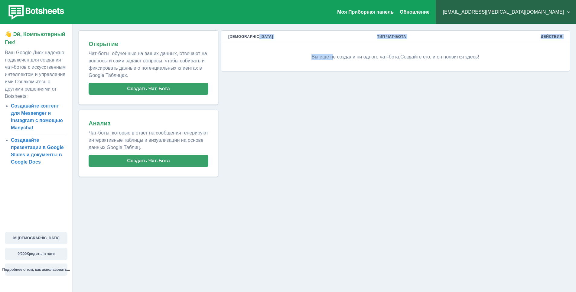  Describe the element at coordinates (365, 12) in the screenshot. I see `ya-tr-span: Моя Приборная панель` at that location.